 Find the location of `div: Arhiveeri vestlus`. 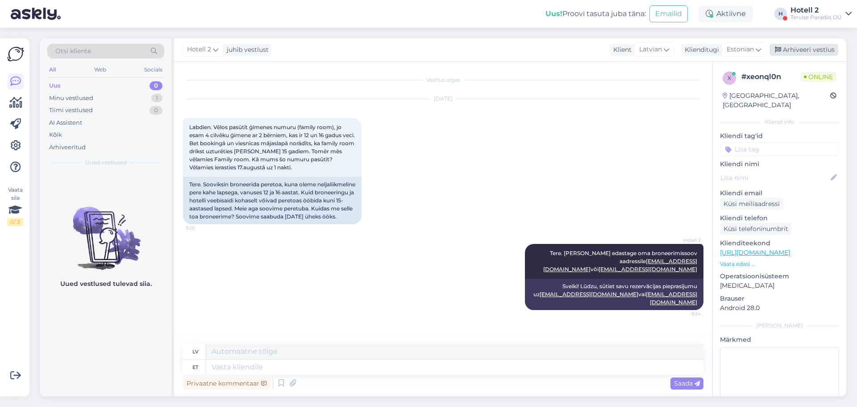

div: Arhiveeri vestlus is located at coordinates (804, 50).